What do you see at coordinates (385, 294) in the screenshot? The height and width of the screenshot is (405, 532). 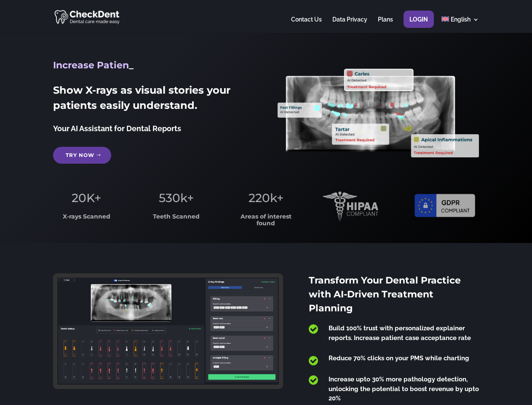 I see `span: Transform Your Dental Practice with AI-Driven Treatment Planning` at bounding box center [385, 294].